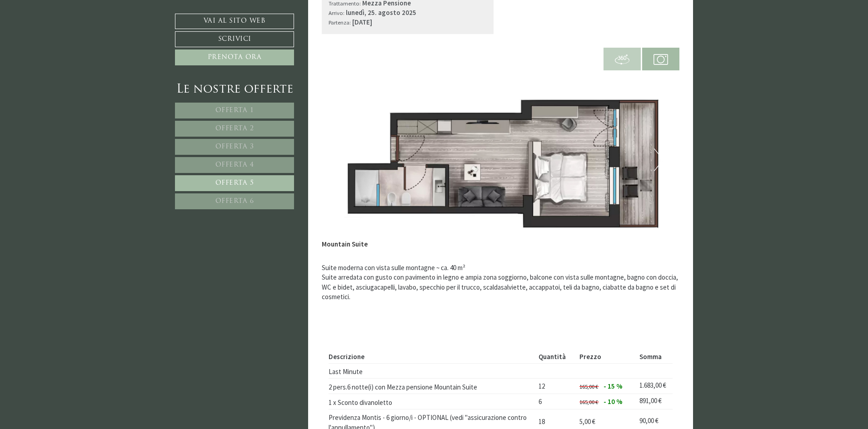  What do you see at coordinates (234, 90) in the screenshot?
I see `div: Le nostre offerte` at bounding box center [234, 90].